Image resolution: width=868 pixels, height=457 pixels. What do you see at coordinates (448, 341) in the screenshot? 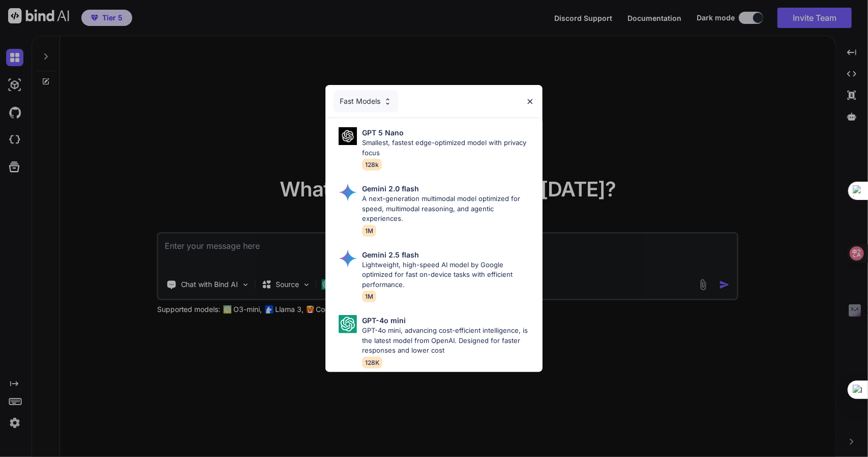
I see `p: GPT-4o mini, advancing cost-efficient intelligence, is the latest model from OpenAI. Designed for...` at bounding box center [448, 341].